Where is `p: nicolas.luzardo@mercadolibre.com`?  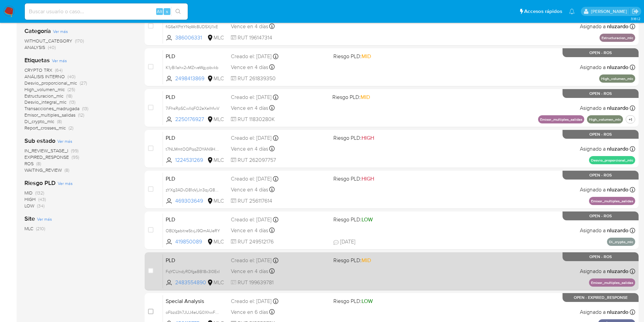 p: nicolas.luzardo@mercadolibre.com is located at coordinates (610, 11).